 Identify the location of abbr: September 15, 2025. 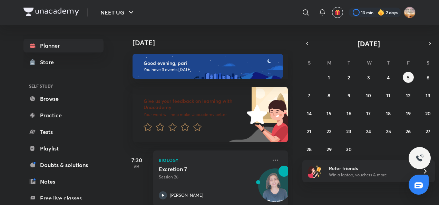
(329, 113).